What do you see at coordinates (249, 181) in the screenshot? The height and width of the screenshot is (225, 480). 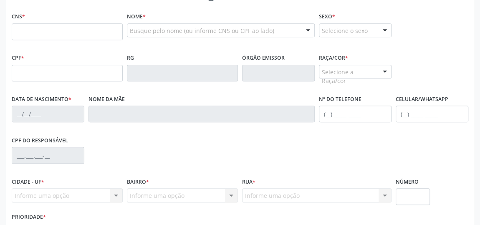 I see `label: Rua` at bounding box center [249, 181].